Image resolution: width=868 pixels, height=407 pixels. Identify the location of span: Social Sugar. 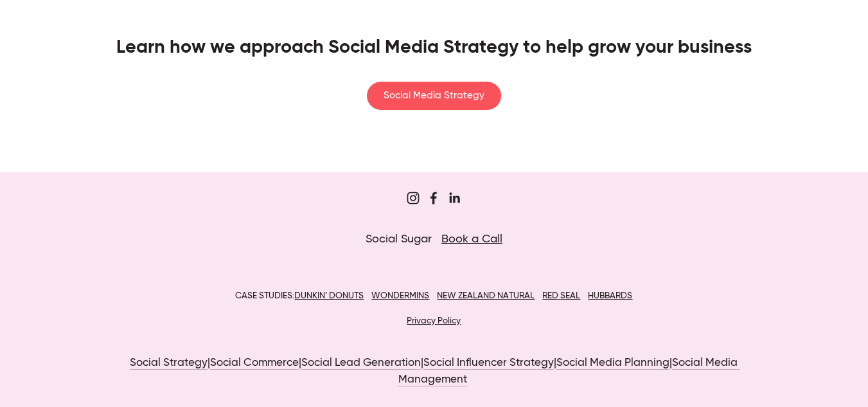
(398, 239).